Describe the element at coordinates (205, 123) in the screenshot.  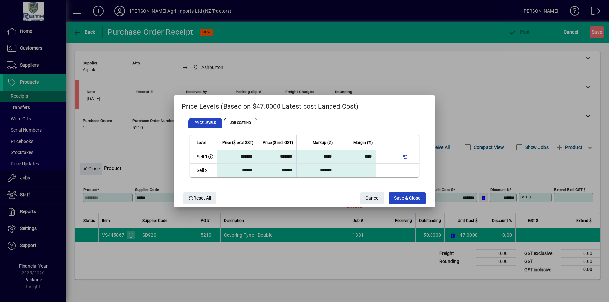
I see `span: PRICE LEVELS` at that location.